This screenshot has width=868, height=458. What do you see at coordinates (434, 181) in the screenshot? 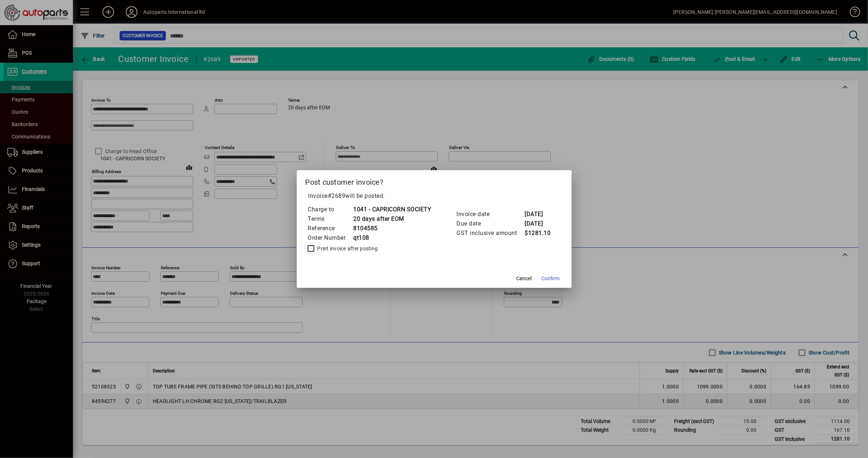
I see `h2: Post customer invoice?` at bounding box center [434, 181].